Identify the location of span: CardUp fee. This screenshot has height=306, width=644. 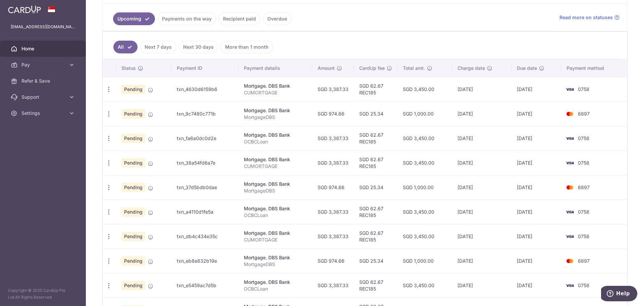
(372, 68).